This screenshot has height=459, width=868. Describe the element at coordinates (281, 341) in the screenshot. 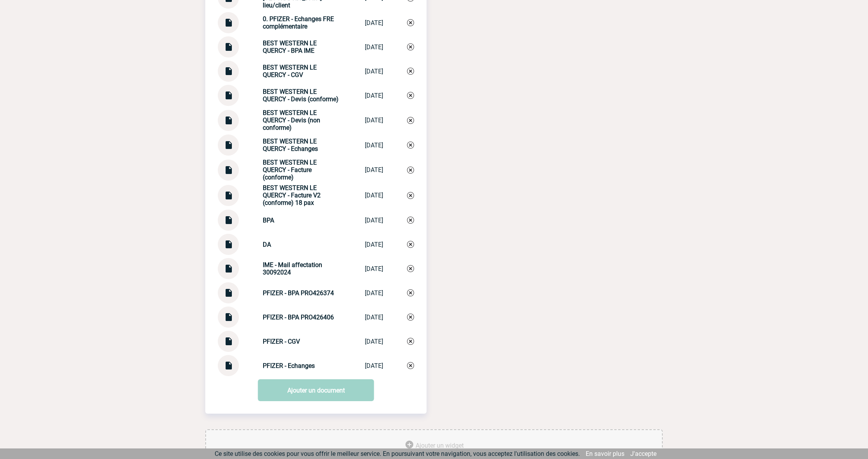

I see `strong: PFIZER - CGV` at that location.